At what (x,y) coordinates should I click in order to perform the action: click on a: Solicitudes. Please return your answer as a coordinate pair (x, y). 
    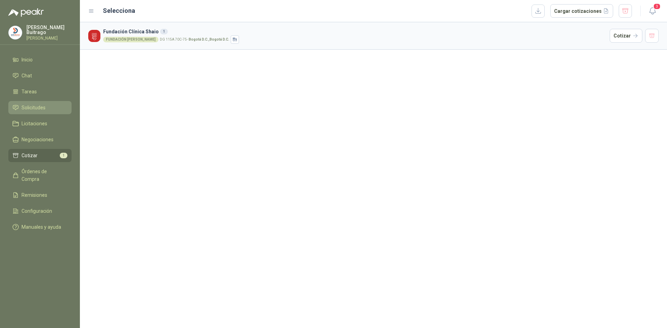
    Looking at the image, I should click on (40, 108).